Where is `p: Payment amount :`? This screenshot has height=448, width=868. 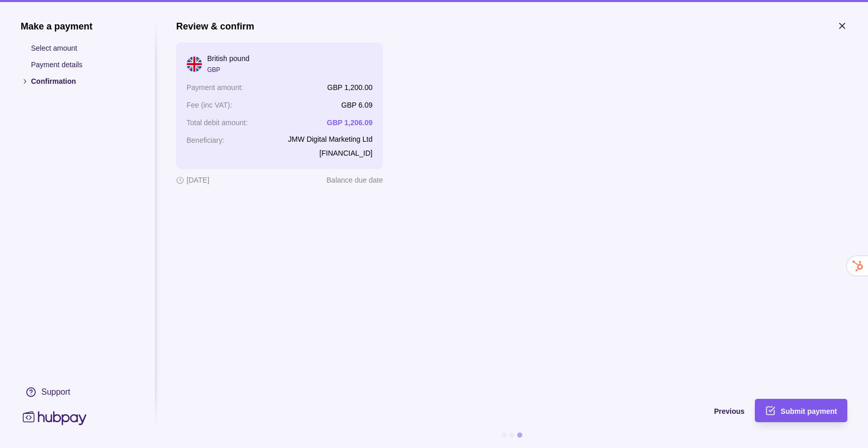
p: Payment amount : is located at coordinates (215, 87).